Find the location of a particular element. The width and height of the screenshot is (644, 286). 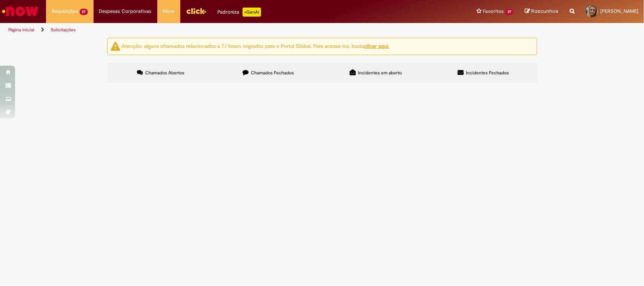

img: click_logo_yellow_360x200.png is located at coordinates (196, 11).